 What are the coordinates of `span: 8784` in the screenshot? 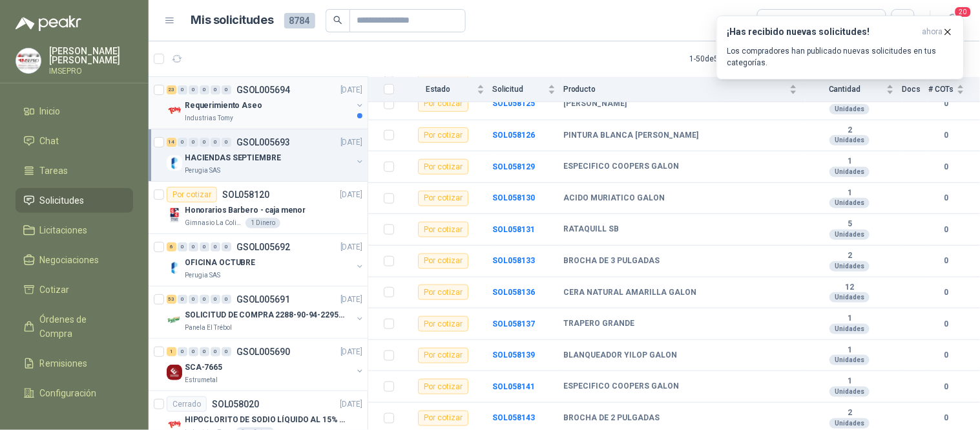 It's located at (300, 21).